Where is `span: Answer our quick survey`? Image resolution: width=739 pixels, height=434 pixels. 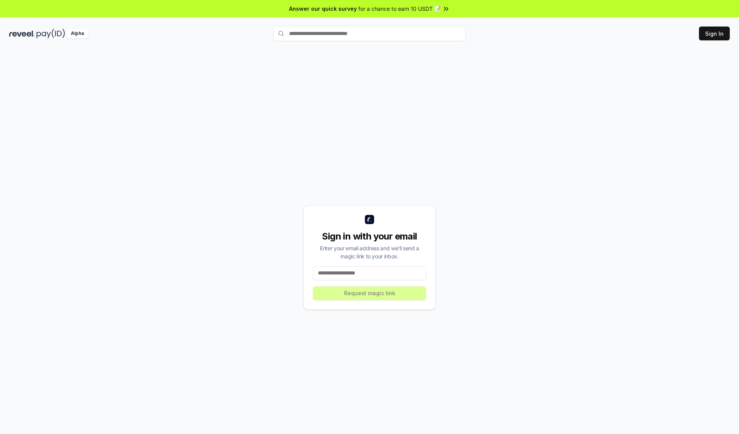
span: Answer our quick survey is located at coordinates (323, 8).